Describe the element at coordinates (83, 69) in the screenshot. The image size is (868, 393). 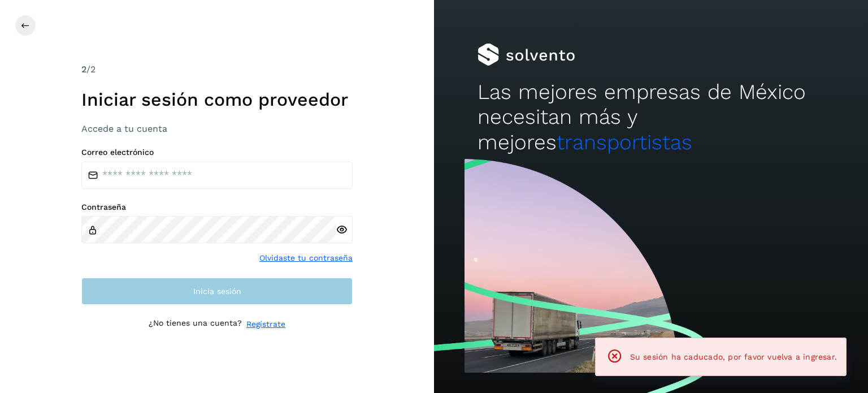
I see `span: 2` at that location.